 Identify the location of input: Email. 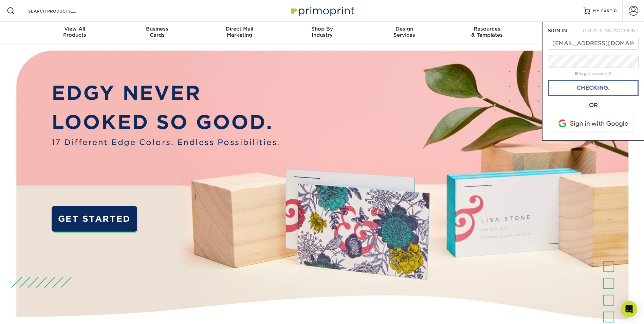
(593, 43).